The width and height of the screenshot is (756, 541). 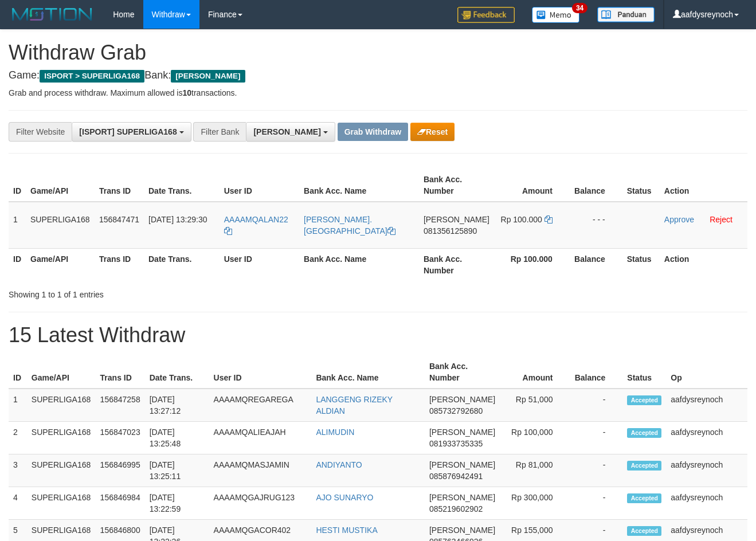 What do you see at coordinates (450, 231) in the screenshot?
I see `span: Copy 081356125890 to clipboard` at bounding box center [450, 231].